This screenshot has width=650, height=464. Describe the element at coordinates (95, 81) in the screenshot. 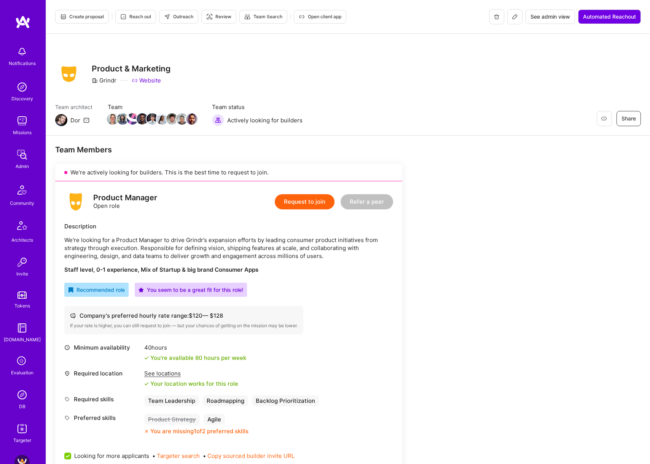

I see `i: icon CompanyGray` at that location.